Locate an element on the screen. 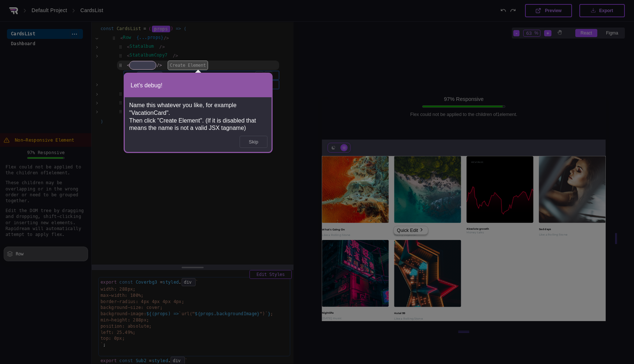 This screenshot has height=364, width=634. span: Vacation days is located at coordinates (133, 116).